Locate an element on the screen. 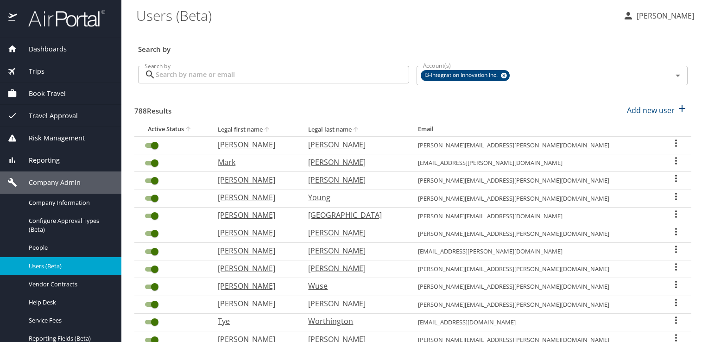 This screenshot has width=708, height=342. th: Legal first name is located at coordinates (255, 129).